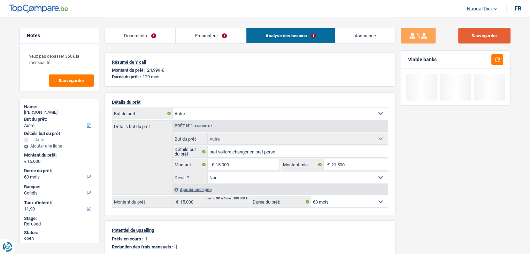 The height and width of the screenshot is (254, 530). Describe the element at coordinates (38, 9) in the screenshot. I see `img: TopCompare Logo` at that location.